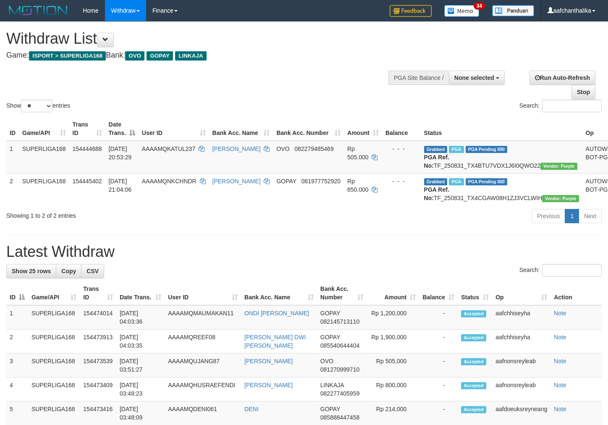 The height and width of the screenshot is (425, 608). I want to click on td: TF_250831_TX4CGAW08H1ZJ3VCLWIH, so click(501, 189).